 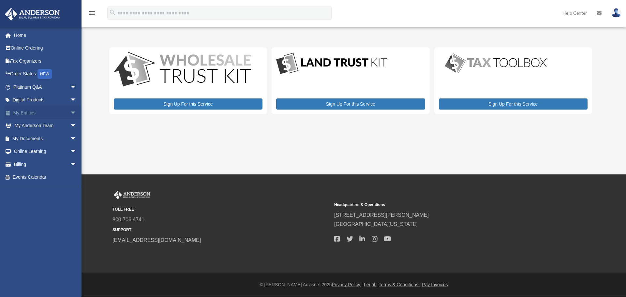 I want to click on a: Legal |, so click(x=371, y=285).